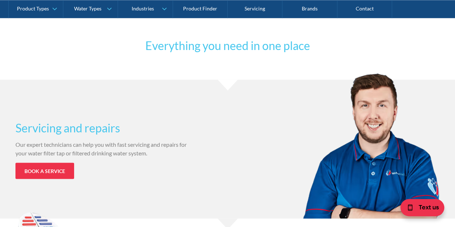  What do you see at coordinates (88, 9) in the screenshot?
I see `div: Water Types` at bounding box center [88, 9].